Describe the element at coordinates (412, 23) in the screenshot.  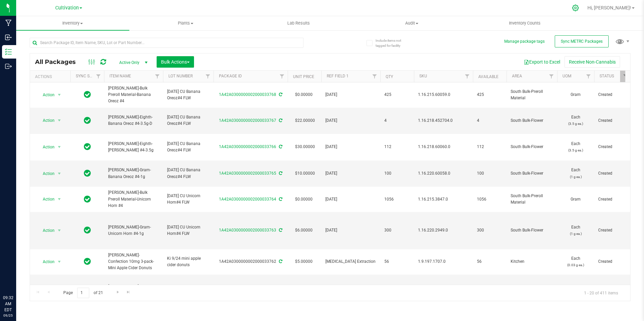
I see `a: Audit` at that location.